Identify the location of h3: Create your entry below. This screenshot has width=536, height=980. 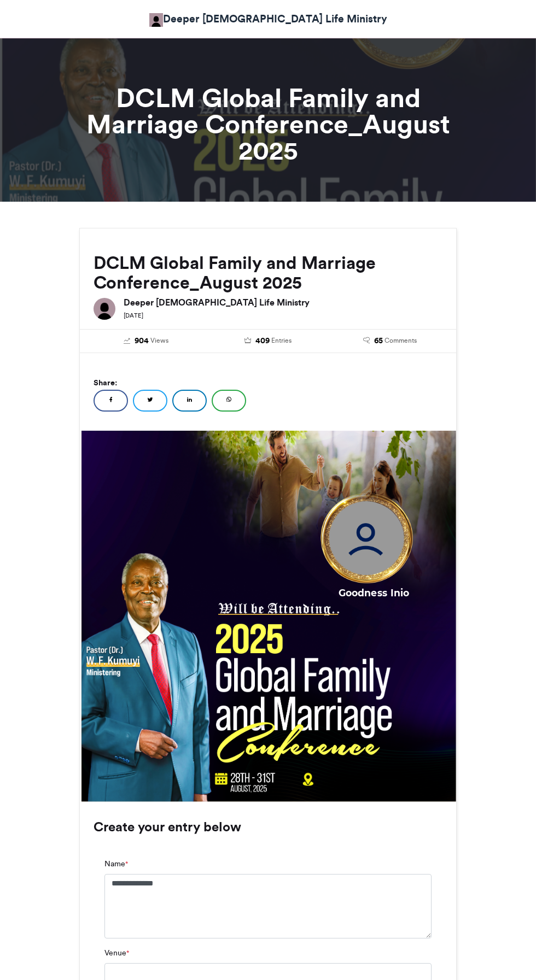
(268, 827).